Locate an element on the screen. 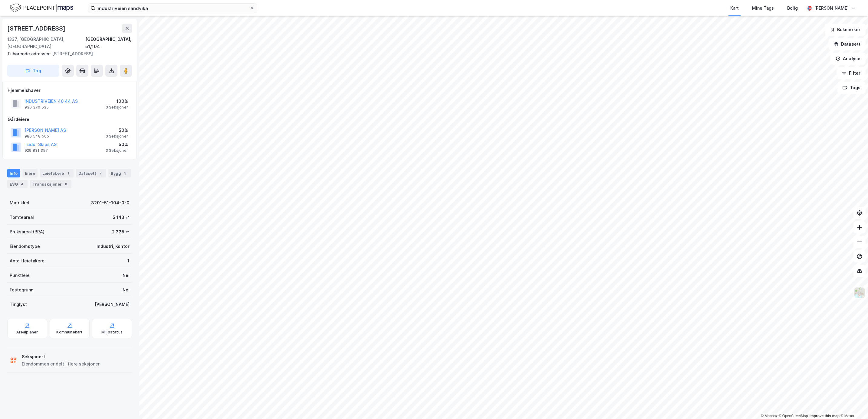  div: Matrikkel is located at coordinates (20, 203).